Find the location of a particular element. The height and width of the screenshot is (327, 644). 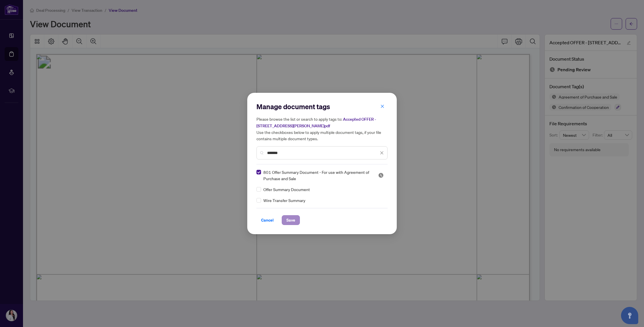

h5: Please browse the list or search to apply tags to: Use the checkboxes below to apply multiple doc... is located at coordinates (322, 129).